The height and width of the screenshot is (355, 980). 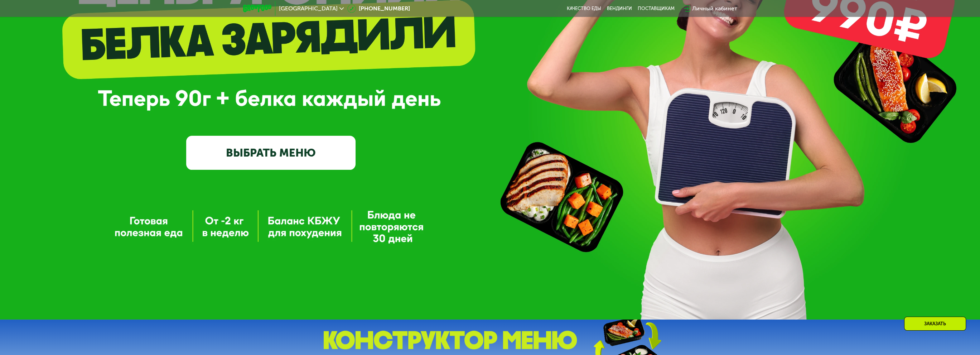 I want to click on div: поставщикам, so click(x=656, y=8).